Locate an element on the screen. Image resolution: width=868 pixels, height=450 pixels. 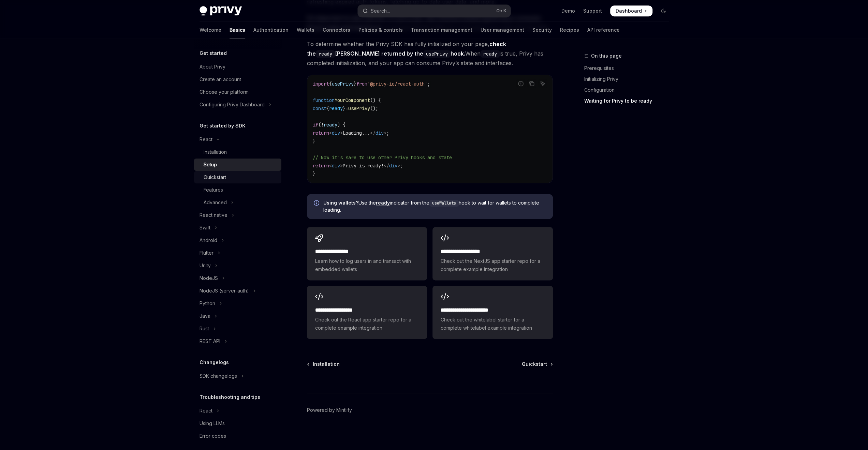
a: Powered by Mintlify is located at coordinates (329, 410).